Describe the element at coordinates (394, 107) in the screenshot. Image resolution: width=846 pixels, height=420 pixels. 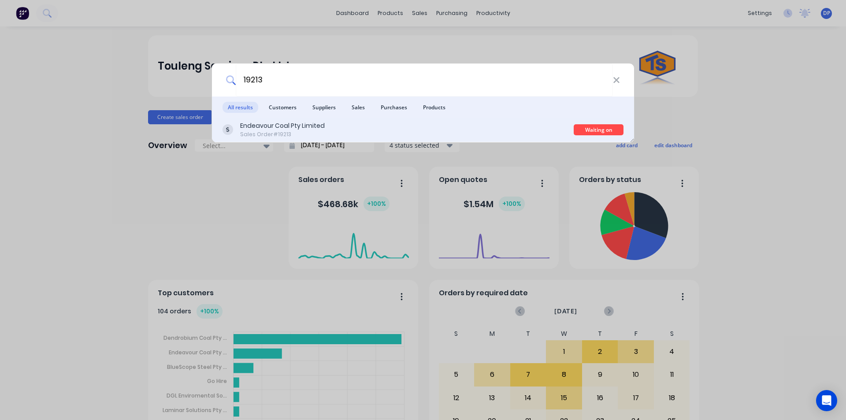
I see `span: Purchases` at that location.